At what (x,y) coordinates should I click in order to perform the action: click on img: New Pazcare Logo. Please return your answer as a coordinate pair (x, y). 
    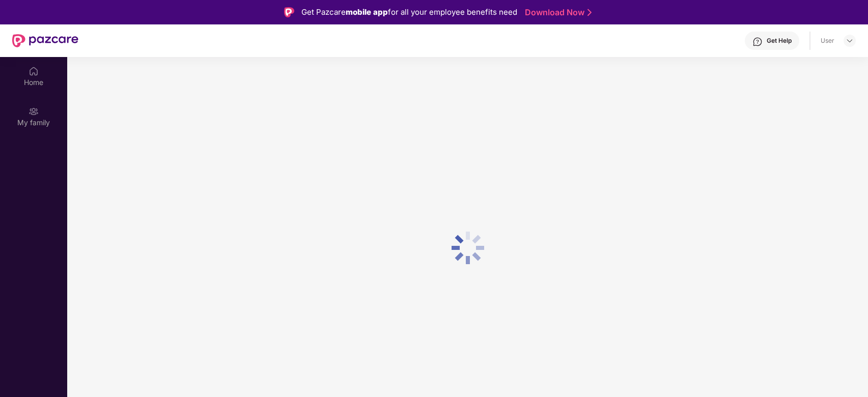
    Looking at the image, I should click on (45, 41).